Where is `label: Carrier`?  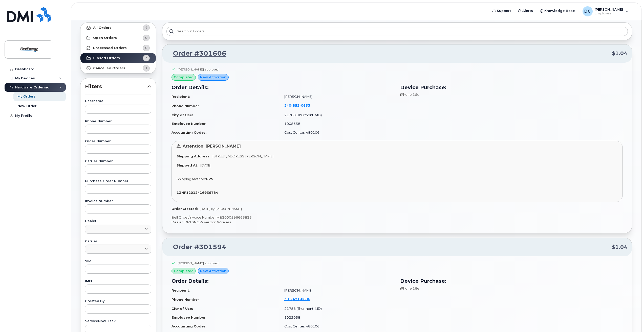 label: Carrier is located at coordinates (118, 241).